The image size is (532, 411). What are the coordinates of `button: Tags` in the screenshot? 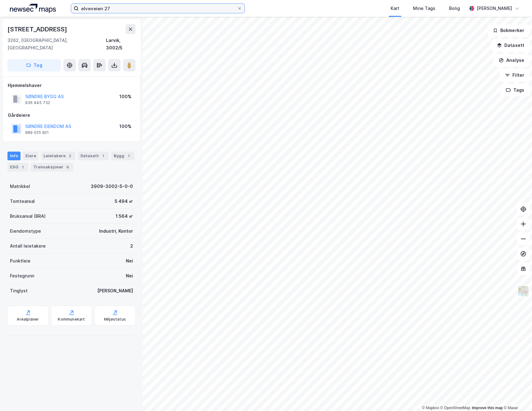 It's located at (515, 90).